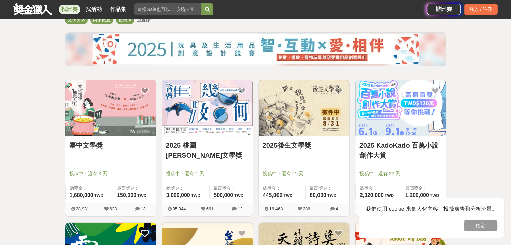 Image resolution: width=511 pixels, height=245 pixels. Describe the element at coordinates (110, 145) in the screenshot. I see `a: 臺中文學獎` at that location.